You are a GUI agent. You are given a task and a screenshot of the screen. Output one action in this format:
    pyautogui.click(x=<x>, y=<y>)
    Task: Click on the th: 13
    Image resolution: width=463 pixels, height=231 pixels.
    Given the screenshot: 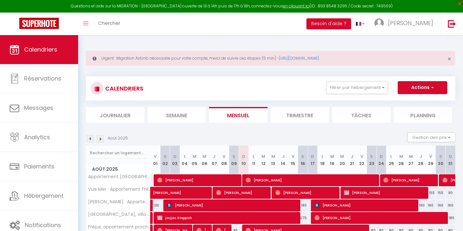 What is the action you would take?
    pyautogui.click(x=273, y=160)
    